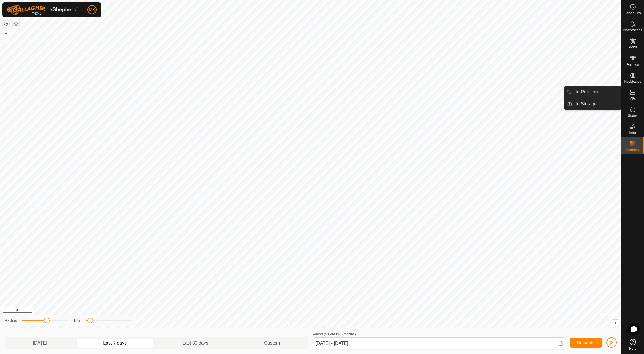 Image resolution: width=644 pixels, height=354 pixels. What do you see at coordinates (586, 104) in the screenshot?
I see `span: In Storage` at bounding box center [586, 104].